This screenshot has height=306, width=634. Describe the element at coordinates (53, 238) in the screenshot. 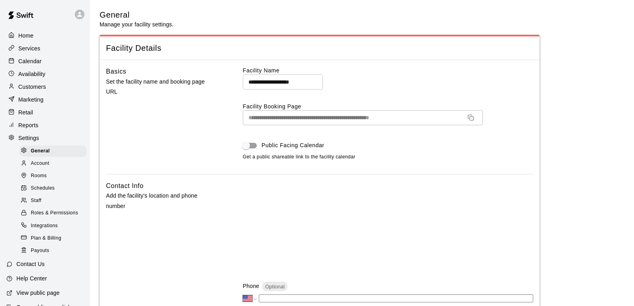

I see `div: Plan & Billing` at that location.